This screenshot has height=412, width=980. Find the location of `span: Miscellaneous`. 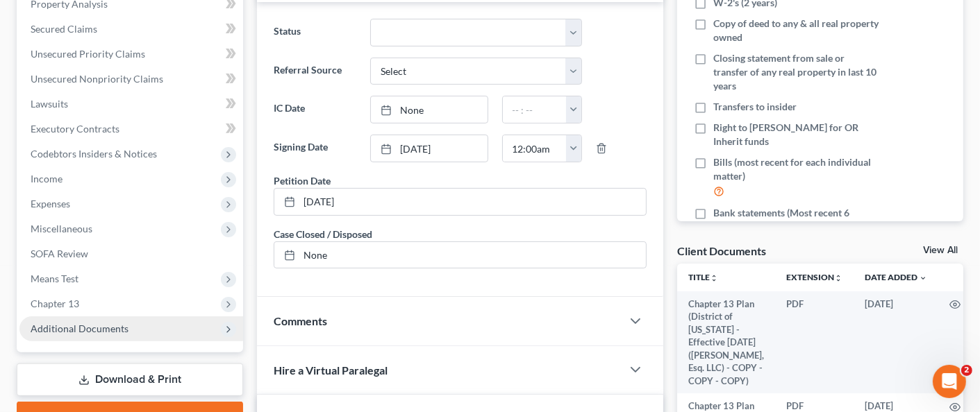

span: Miscellaneous is located at coordinates (61, 229).